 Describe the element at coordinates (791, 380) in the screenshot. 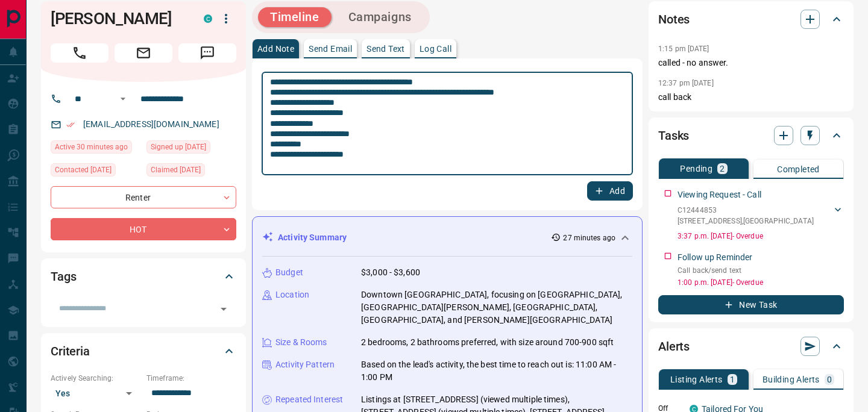

I see `p: Building Alerts` at that location.